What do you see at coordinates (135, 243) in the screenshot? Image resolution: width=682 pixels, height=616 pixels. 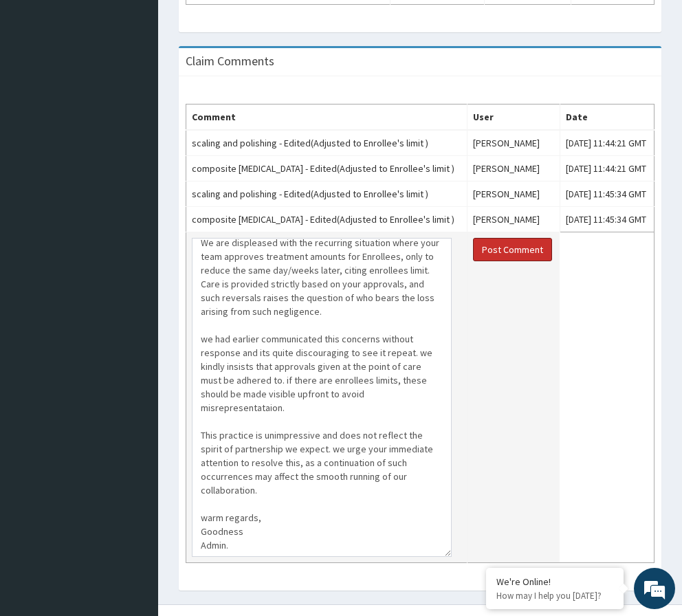 I see `span: We're online!` at bounding box center [135, 243].